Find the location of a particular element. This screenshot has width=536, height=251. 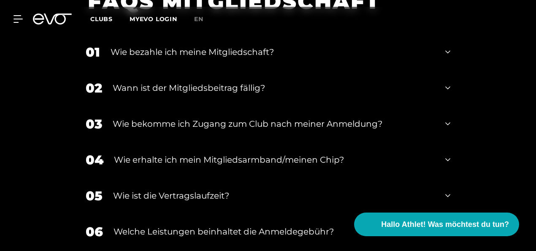

div: Welche Leistungen beinhaltet die Anmeldegebühr? is located at coordinates (274, 231).